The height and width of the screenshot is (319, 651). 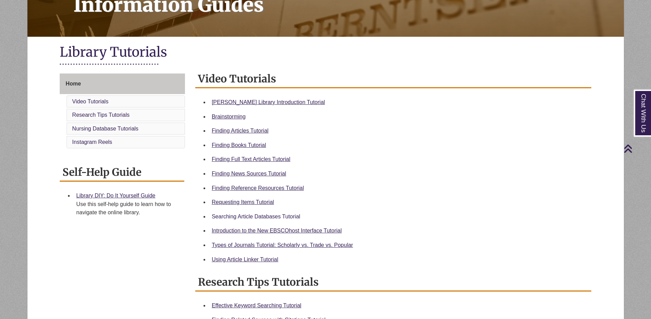 What do you see at coordinates (228, 116) in the screenshot?
I see `a: Brainstorming` at bounding box center [228, 116].